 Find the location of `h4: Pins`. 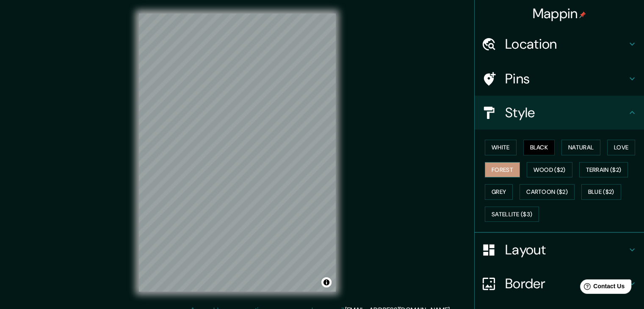

h4: Pins is located at coordinates (566, 79).